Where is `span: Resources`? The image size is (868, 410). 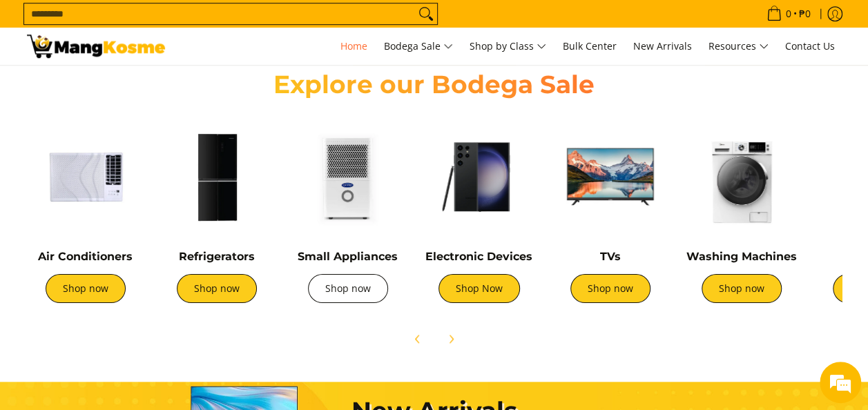 span: Resources is located at coordinates (738, 46).